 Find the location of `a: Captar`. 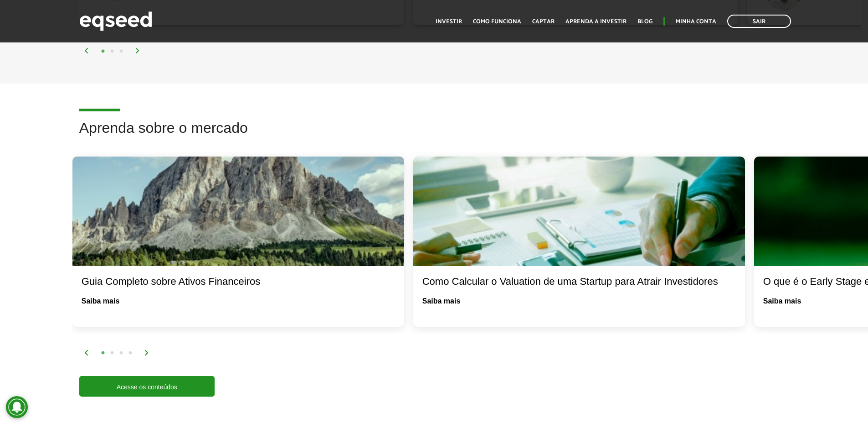

a: Captar is located at coordinates (543, 21).